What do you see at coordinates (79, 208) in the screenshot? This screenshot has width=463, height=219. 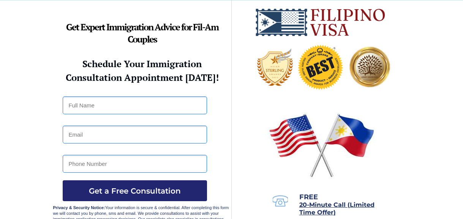 I see `strong: Privacy & Security Notice:` at bounding box center [79, 208].